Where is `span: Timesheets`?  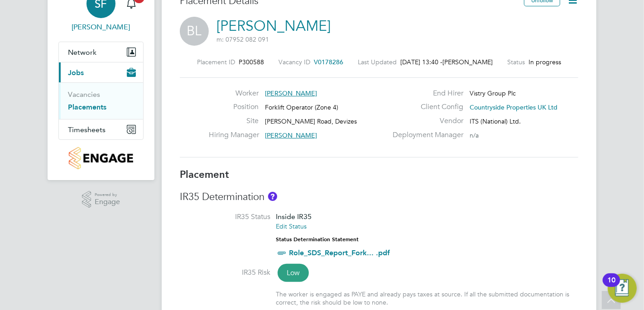 span: Timesheets is located at coordinates (87, 129).